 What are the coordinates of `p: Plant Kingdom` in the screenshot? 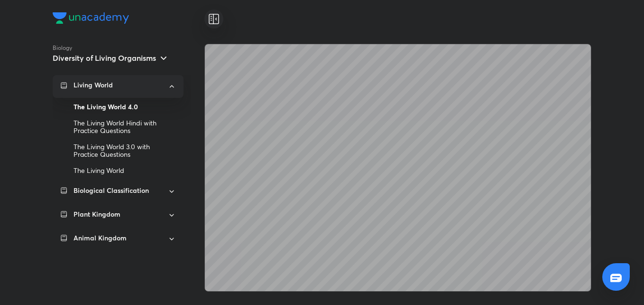 It's located at (97, 214).